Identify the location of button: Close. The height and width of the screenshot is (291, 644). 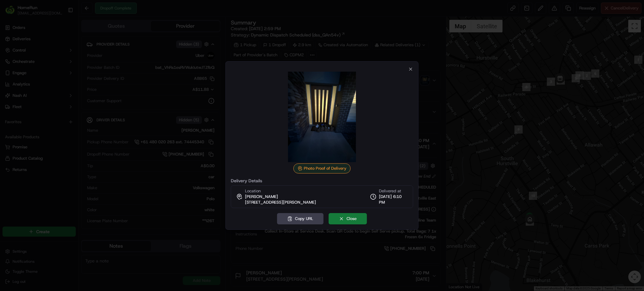
(348, 219).